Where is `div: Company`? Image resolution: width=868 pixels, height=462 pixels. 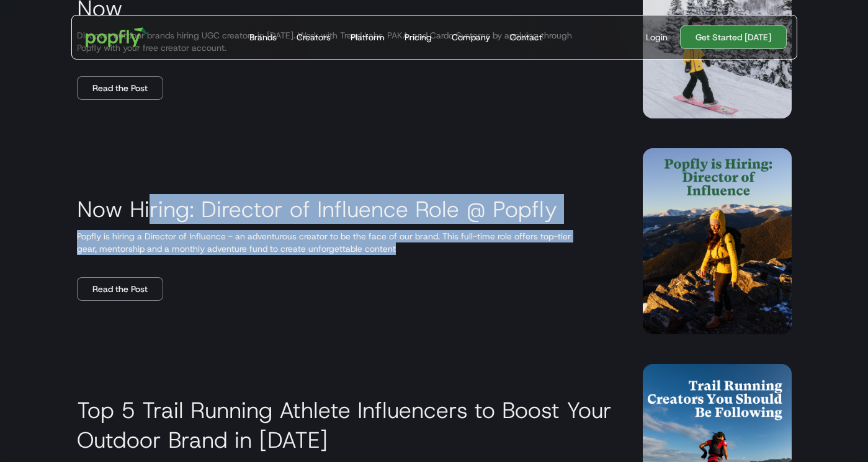 div: Company is located at coordinates (470, 37).